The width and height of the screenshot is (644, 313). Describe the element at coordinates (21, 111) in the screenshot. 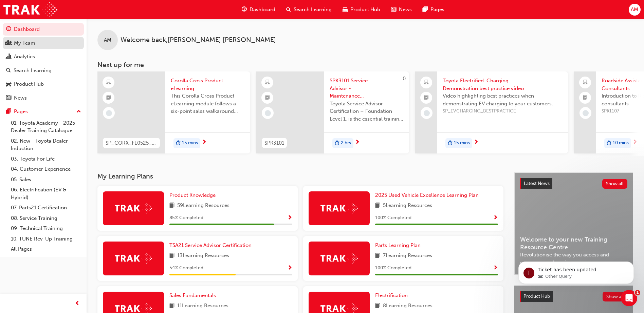

I see `div: Pages` at that location.